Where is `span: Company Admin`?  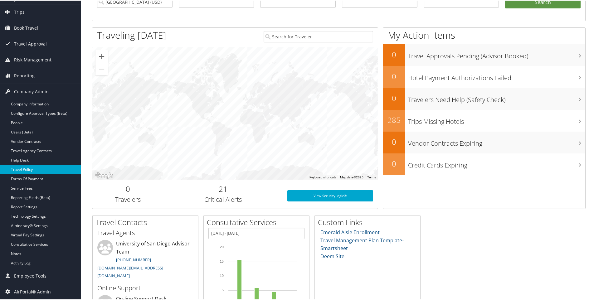 span: Company Admin is located at coordinates (31, 91).